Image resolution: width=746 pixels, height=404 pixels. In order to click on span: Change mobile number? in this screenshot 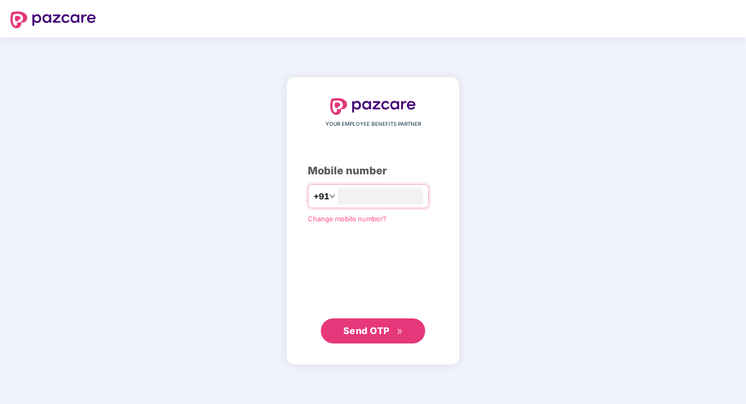, I will do `click(347, 219)`.